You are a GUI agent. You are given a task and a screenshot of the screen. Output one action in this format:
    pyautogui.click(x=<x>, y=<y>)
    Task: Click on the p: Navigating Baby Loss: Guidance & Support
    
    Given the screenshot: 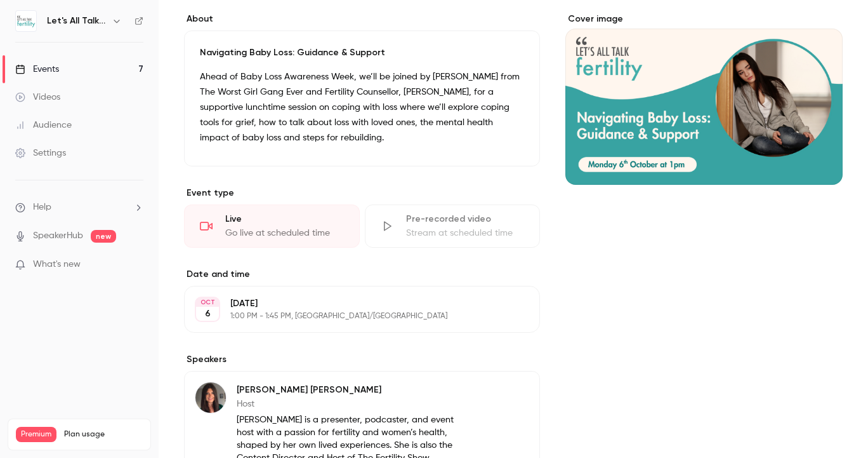 What is the action you would take?
    pyautogui.click(x=362, y=53)
    